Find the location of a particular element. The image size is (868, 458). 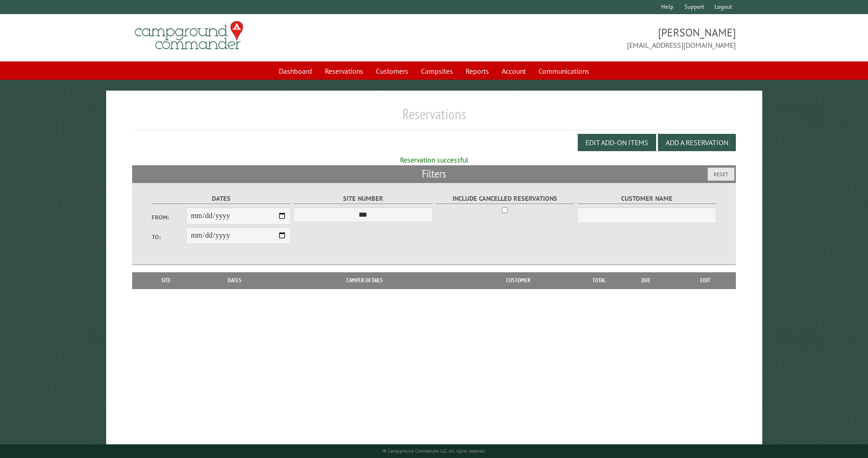

a: Communications is located at coordinates (564, 71).